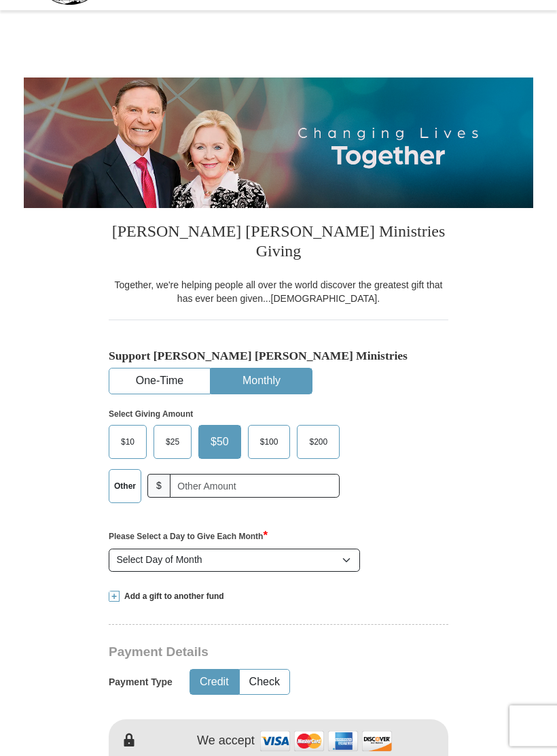  What do you see at coordinates (151, 414) in the screenshot?
I see `strong: Select Giving Amount` at bounding box center [151, 414].